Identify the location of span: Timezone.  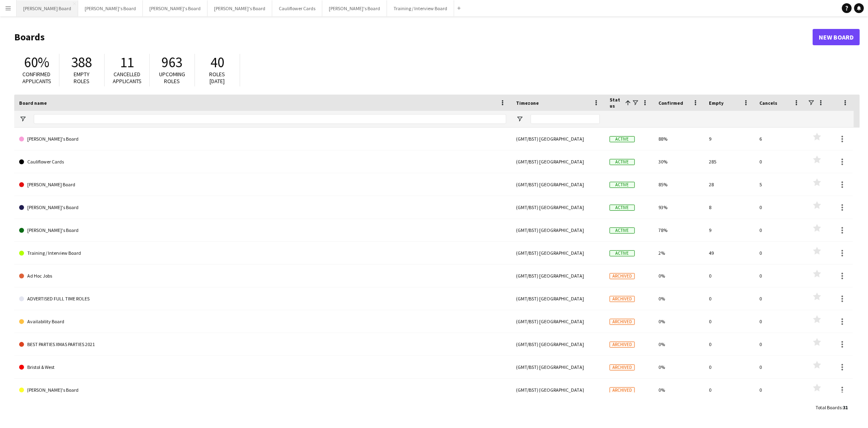
(527, 102).